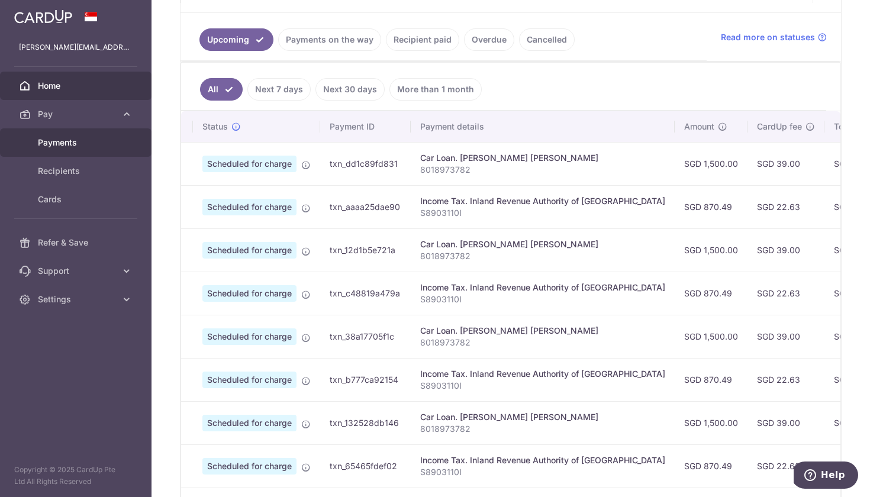 This screenshot has width=870, height=497. Describe the element at coordinates (39, 14) in the screenshot. I see `span: Help` at that location.